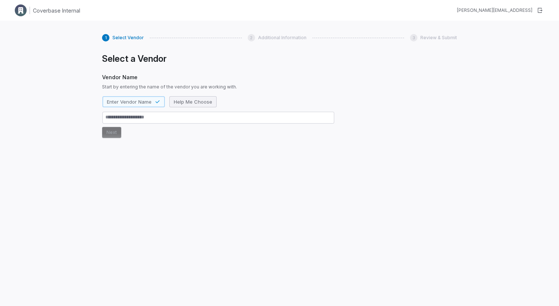  What do you see at coordinates (193, 102) in the screenshot?
I see `button: Help Me Choose` at bounding box center [193, 102].